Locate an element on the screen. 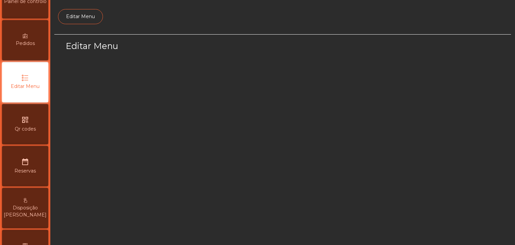 This screenshot has width=515, height=245. span: Qr codes is located at coordinates (25, 129).